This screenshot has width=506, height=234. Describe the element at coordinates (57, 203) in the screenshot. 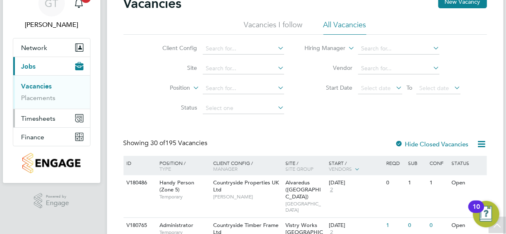

I see `span: Engage` at that location.